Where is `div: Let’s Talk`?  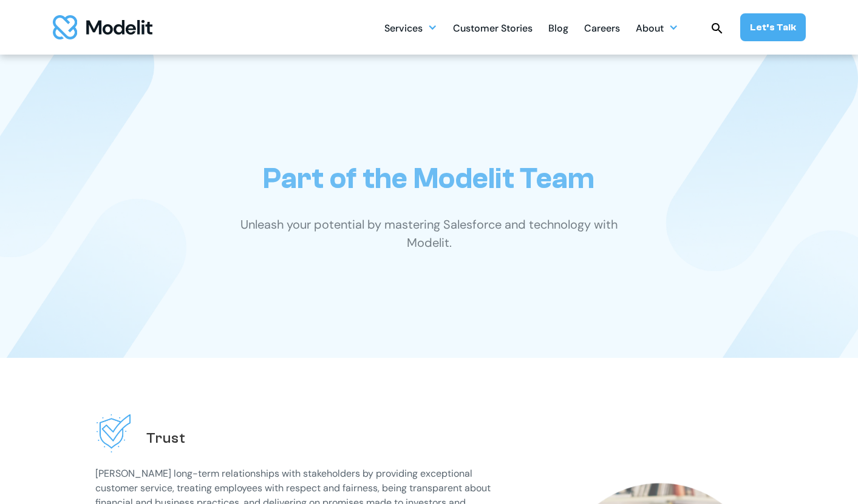 div: Let’s Talk is located at coordinates (773, 27).